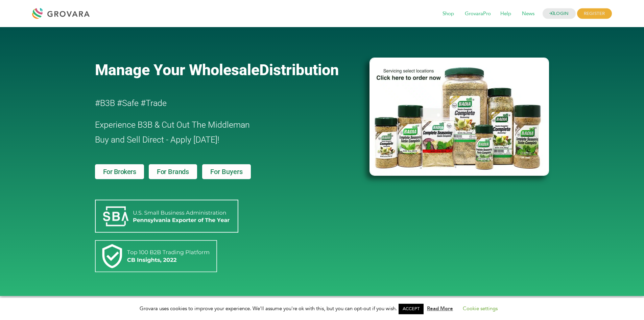 This screenshot has width=644, height=320. Describe the element at coordinates (173, 171) in the screenshot. I see `a: For Brands` at that location.